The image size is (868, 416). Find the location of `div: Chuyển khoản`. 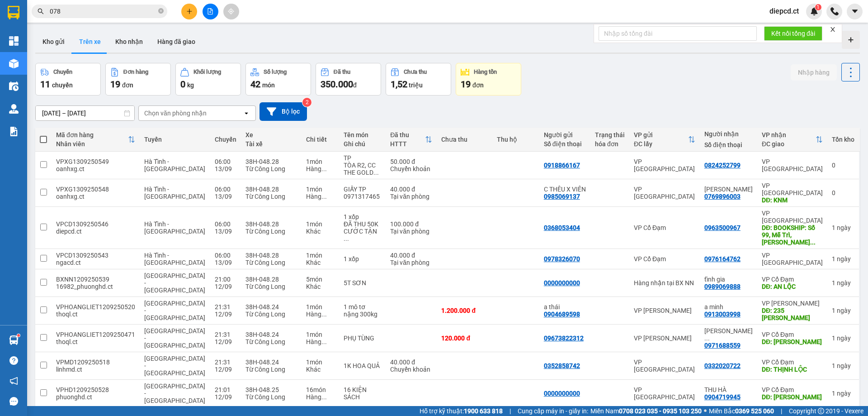

div: Chuyển khoản is located at coordinates (411, 369).